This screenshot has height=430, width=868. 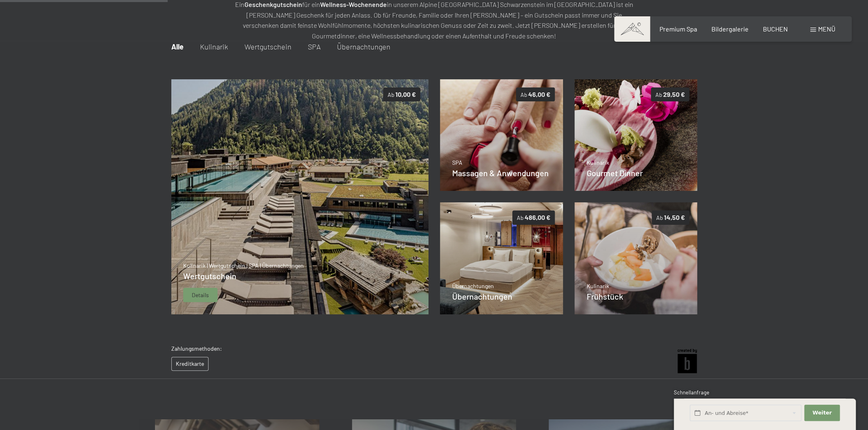 What do you see at coordinates (776, 29) in the screenshot?
I see `a: BUCHEN` at bounding box center [776, 29].